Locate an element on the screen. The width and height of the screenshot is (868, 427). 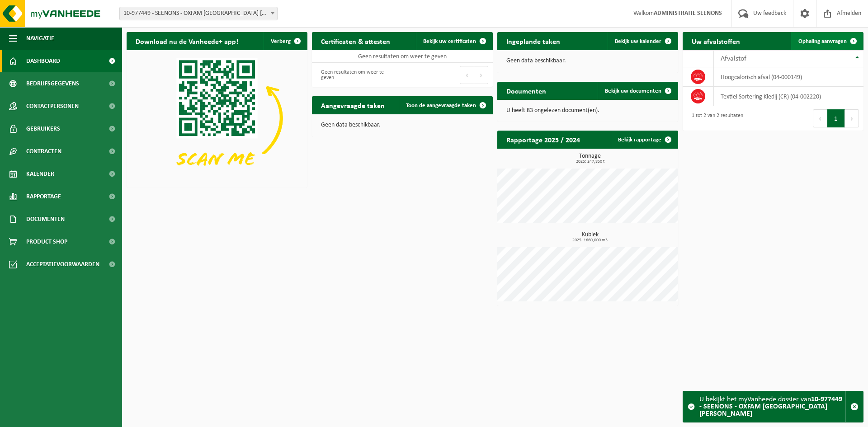
a: Bekijk uw documenten is located at coordinates (638, 91).